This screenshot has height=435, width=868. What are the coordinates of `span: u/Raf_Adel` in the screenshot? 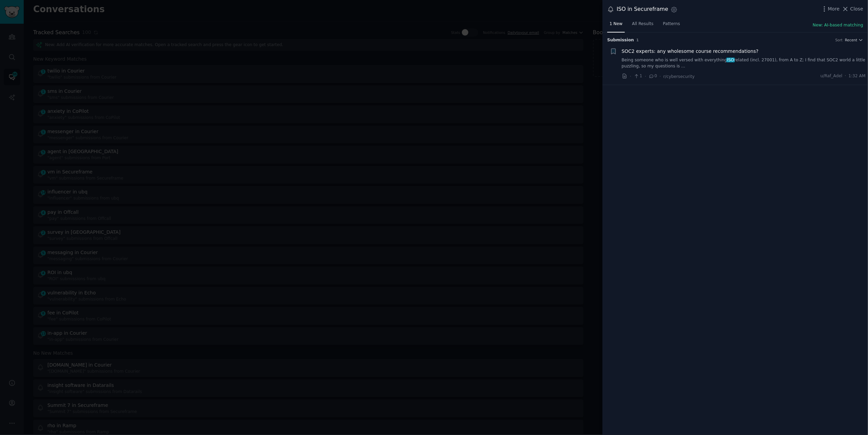 It's located at (831, 76).